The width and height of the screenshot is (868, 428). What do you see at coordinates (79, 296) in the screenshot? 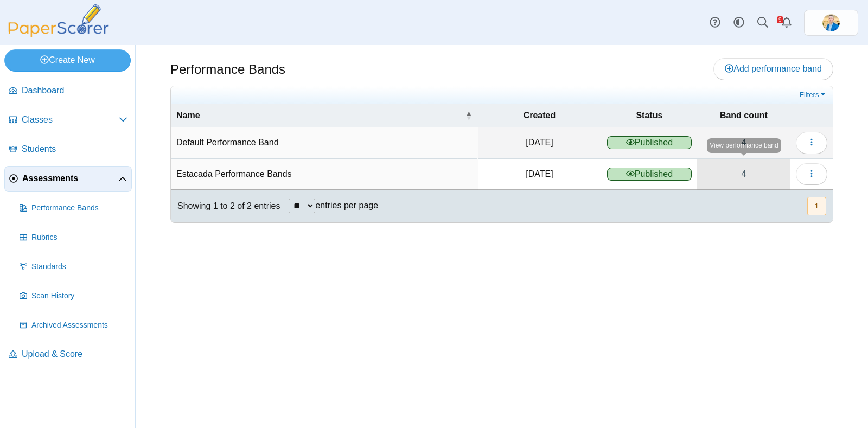
I see `span: Scan History` at bounding box center [79, 296].